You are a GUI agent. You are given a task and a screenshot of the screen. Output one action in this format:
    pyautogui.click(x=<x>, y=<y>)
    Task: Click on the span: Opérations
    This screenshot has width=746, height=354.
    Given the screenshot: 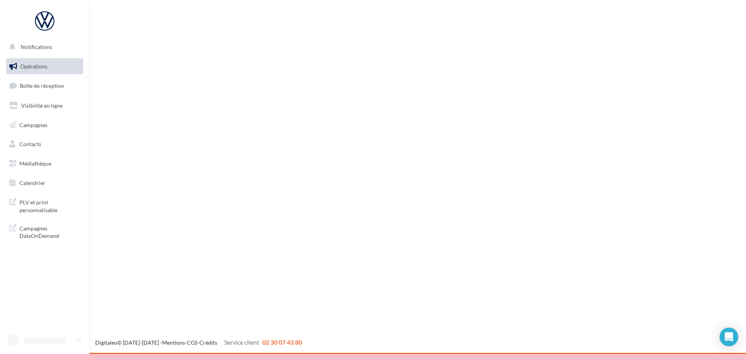 What is the action you would take?
    pyautogui.click(x=34, y=66)
    